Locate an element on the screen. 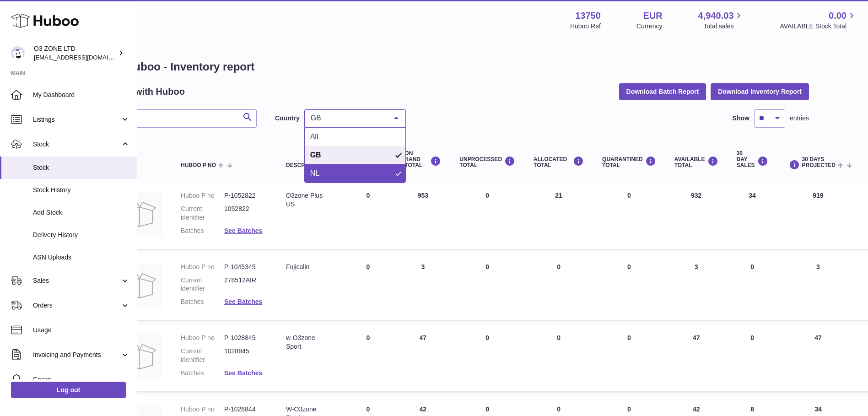 The width and height of the screenshot is (868, 416). label: Show is located at coordinates (741, 118).